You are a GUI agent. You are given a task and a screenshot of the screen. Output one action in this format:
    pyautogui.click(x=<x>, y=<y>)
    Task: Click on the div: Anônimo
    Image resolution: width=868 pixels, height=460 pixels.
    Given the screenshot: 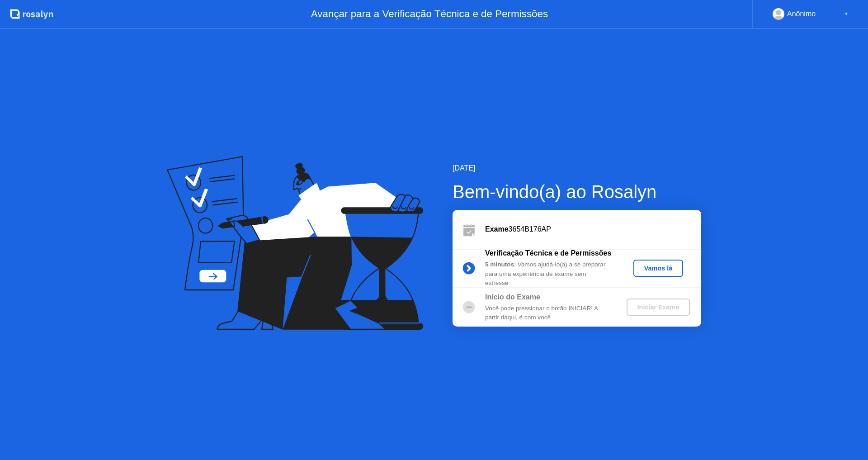 What is the action you would take?
    pyautogui.click(x=801, y=14)
    